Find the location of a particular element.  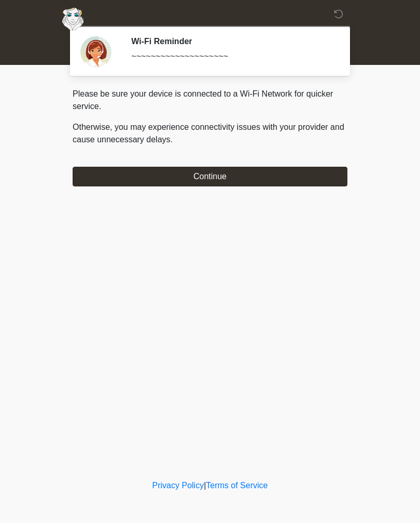

a: Terms of Service is located at coordinates (237, 485).